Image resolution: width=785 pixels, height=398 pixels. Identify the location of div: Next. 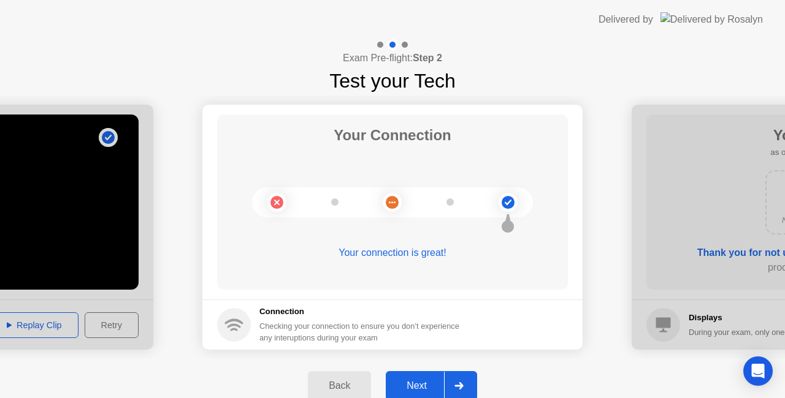
(416, 386).